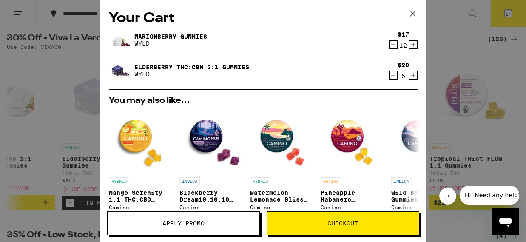 This screenshot has width=526, height=242. Describe the element at coordinates (353, 165) in the screenshot. I see `a: Open page for Pineapple Habanero Uplifting Gummies from Camino` at that location.